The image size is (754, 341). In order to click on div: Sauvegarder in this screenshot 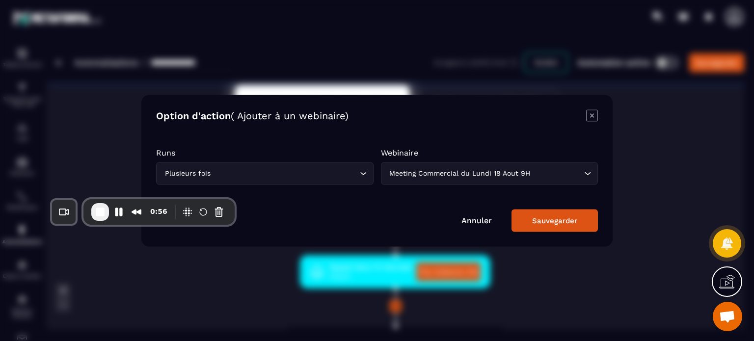, I will do `click(554, 220)`.